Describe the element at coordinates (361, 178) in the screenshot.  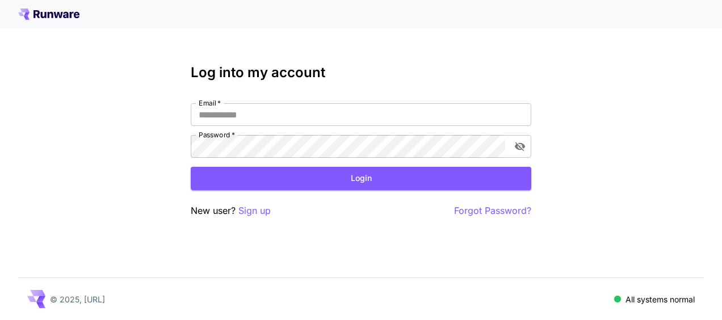
I see `button: Login` at that location.